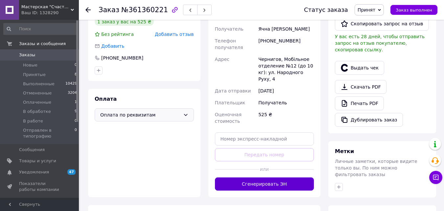 This screenshot has width=444, height=211. Describe the element at coordinates (39, 84) in the screenshot. I see `span: Выполненные` at that location.